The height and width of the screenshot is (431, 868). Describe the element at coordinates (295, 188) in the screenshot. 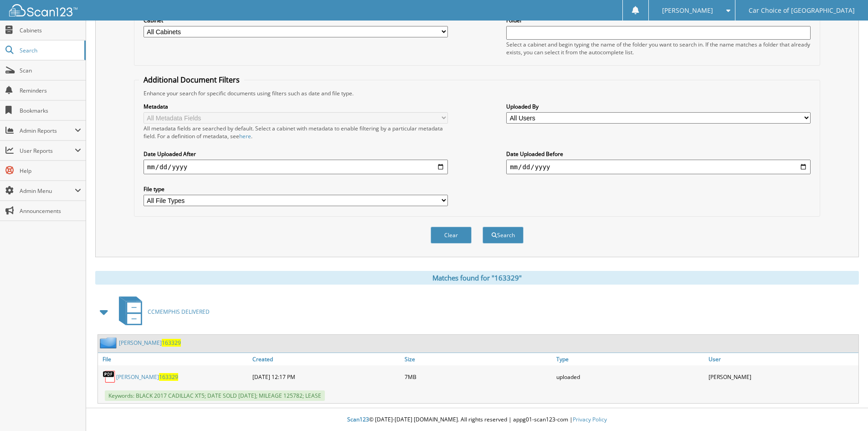

I see `label: File type` at that location.